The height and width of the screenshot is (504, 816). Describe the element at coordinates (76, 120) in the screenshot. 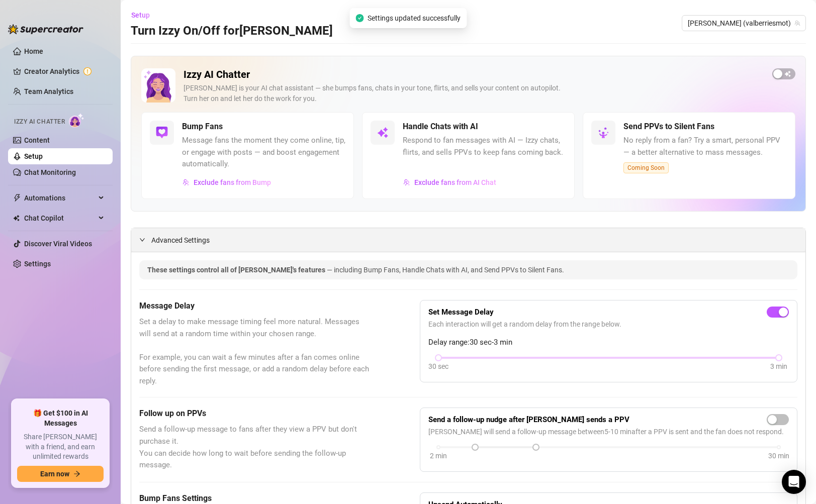

I see `img: AI Chatter` at that location.